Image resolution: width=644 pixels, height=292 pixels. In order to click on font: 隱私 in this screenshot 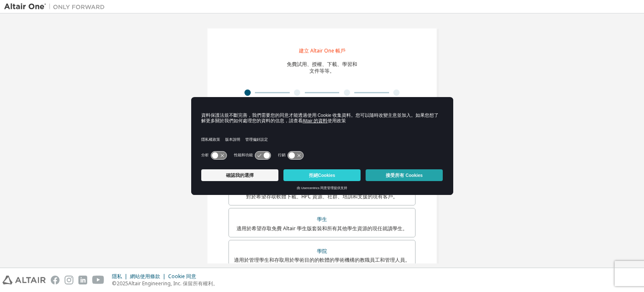, I will do `click(117, 276)`.